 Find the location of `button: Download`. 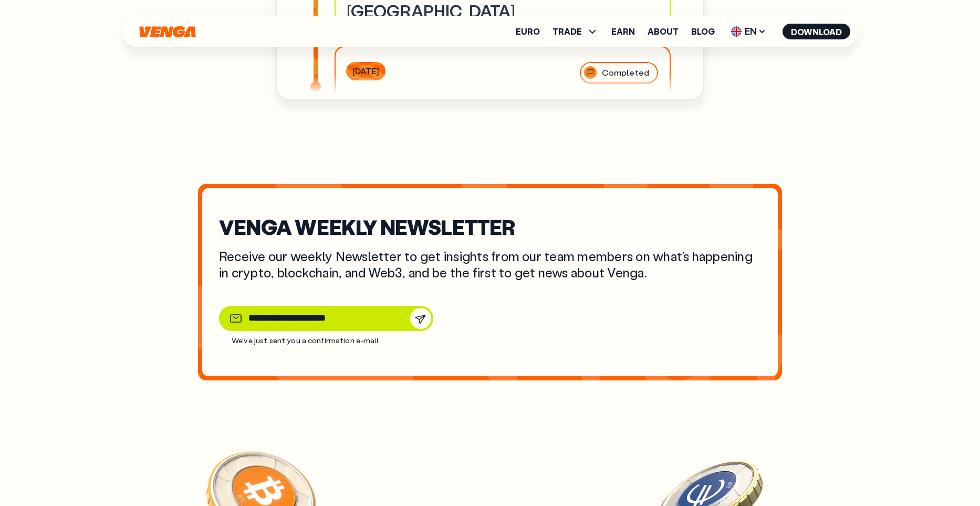

button: Download is located at coordinates (816, 31).